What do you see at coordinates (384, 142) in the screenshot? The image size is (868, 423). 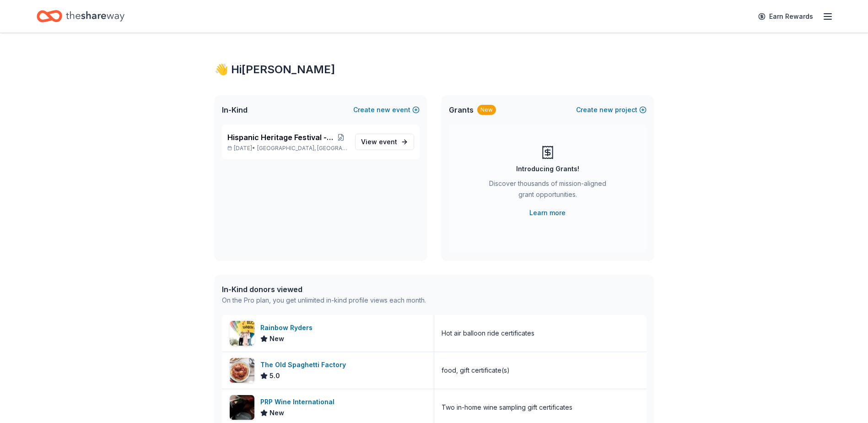 I see `a: View event` at bounding box center [384, 142].